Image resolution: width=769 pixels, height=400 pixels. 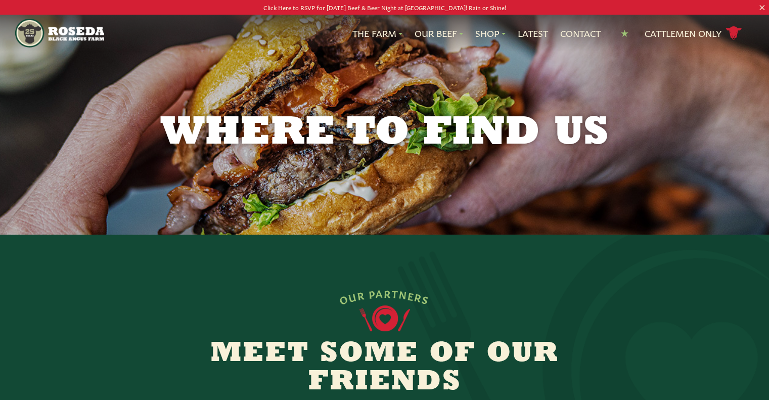 I want to click on a: Cattlemen Only, so click(x=693, y=33).